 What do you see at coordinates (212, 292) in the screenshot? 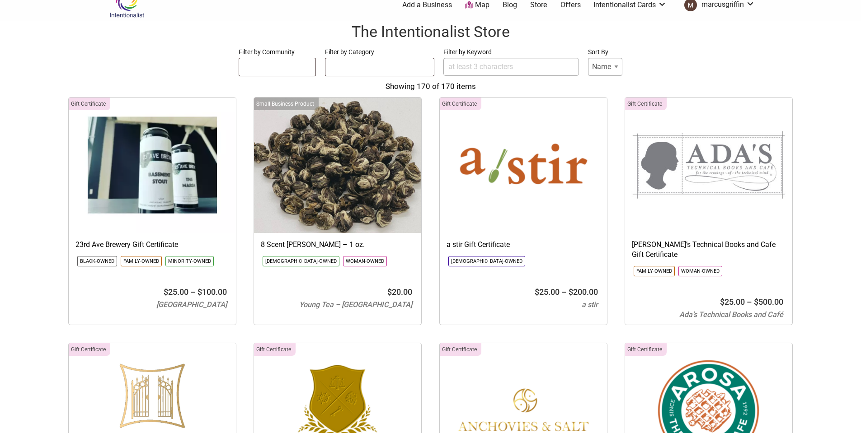
I see `bdi: 100.00` at bounding box center [212, 292].